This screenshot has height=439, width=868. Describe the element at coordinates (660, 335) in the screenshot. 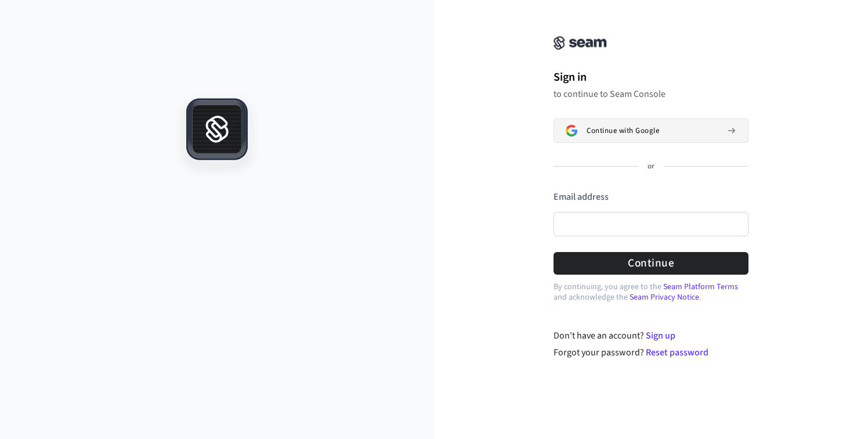

I see `a: Sign up` at that location.